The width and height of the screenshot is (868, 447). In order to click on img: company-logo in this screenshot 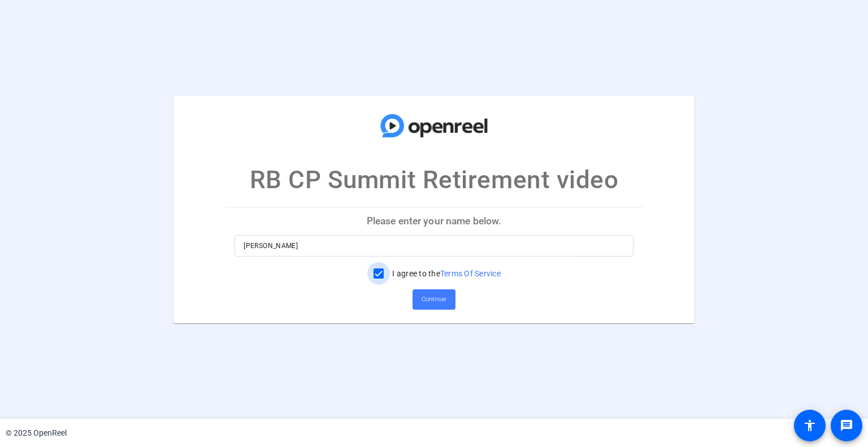, I will do `click(434, 126)`.